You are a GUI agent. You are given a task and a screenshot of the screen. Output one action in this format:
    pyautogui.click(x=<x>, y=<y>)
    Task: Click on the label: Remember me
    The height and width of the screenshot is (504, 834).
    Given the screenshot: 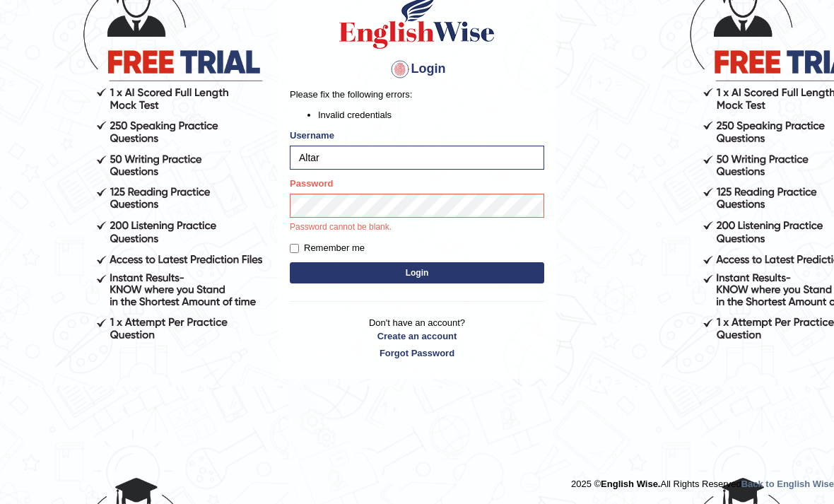 What is the action you would take?
    pyautogui.click(x=327, y=248)
    